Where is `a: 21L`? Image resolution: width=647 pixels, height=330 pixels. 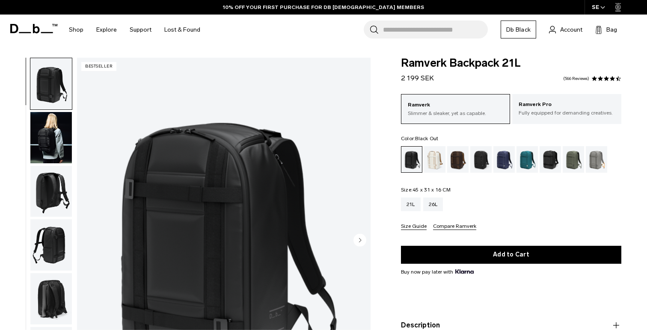
a: 21L is located at coordinates (411, 205).